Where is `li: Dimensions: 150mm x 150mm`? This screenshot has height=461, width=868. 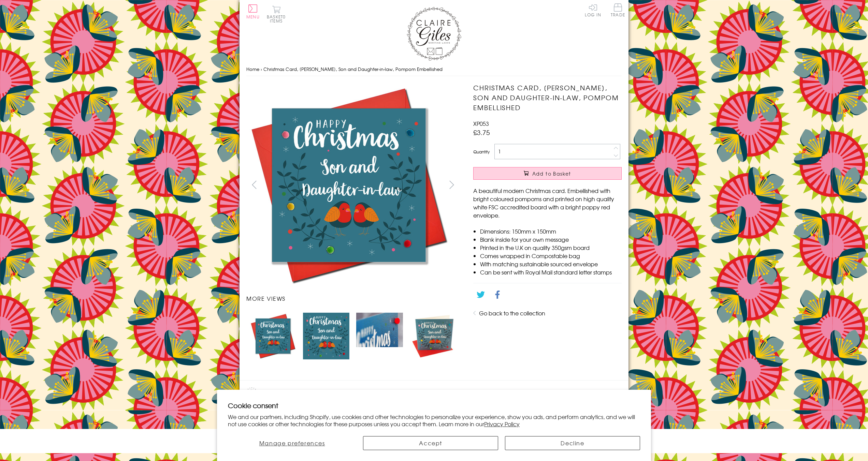 li: Dimensions: 150mm x 150mm is located at coordinates (551, 231).